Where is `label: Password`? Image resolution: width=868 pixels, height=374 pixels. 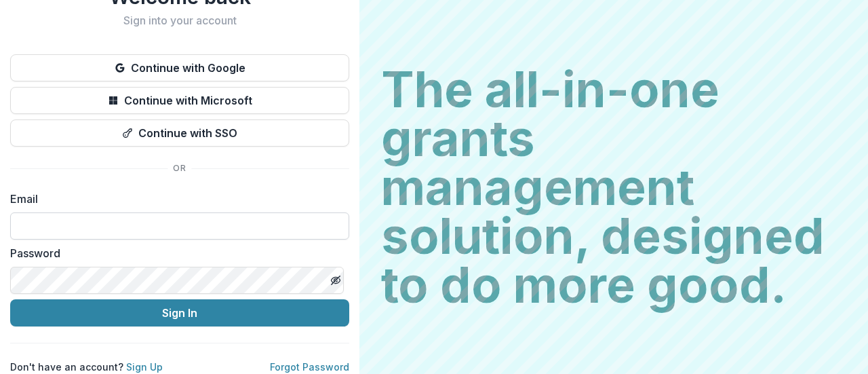 label: Password is located at coordinates (176, 254).